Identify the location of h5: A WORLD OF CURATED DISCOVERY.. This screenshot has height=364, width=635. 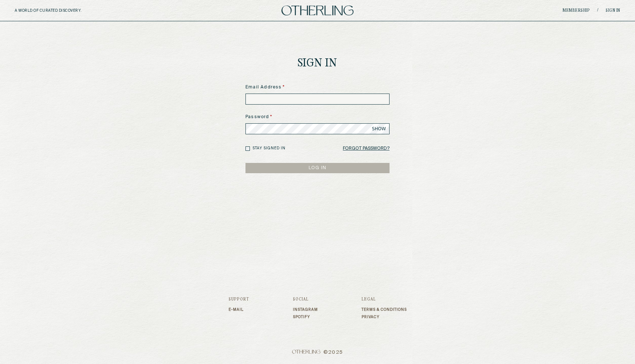
(64, 11).